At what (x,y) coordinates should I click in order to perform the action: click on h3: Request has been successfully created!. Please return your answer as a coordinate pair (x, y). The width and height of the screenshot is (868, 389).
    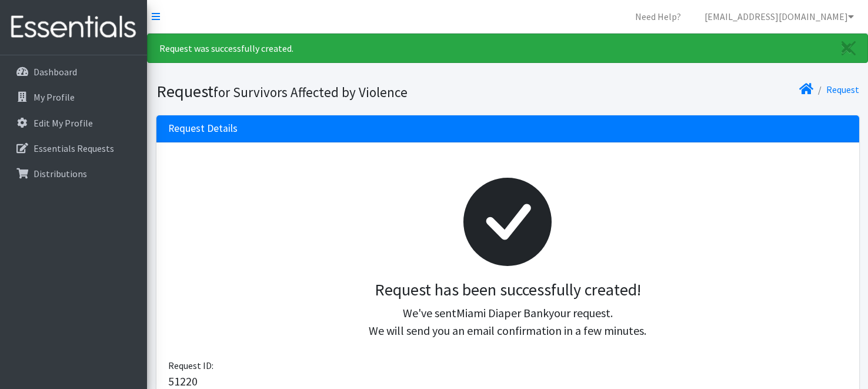
    Looking at the image, I should click on (507, 290).